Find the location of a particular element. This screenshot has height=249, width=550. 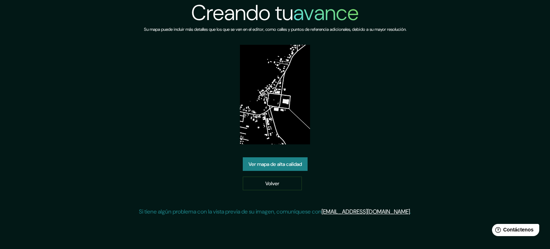

font: Contáctenos is located at coordinates (32, 9).